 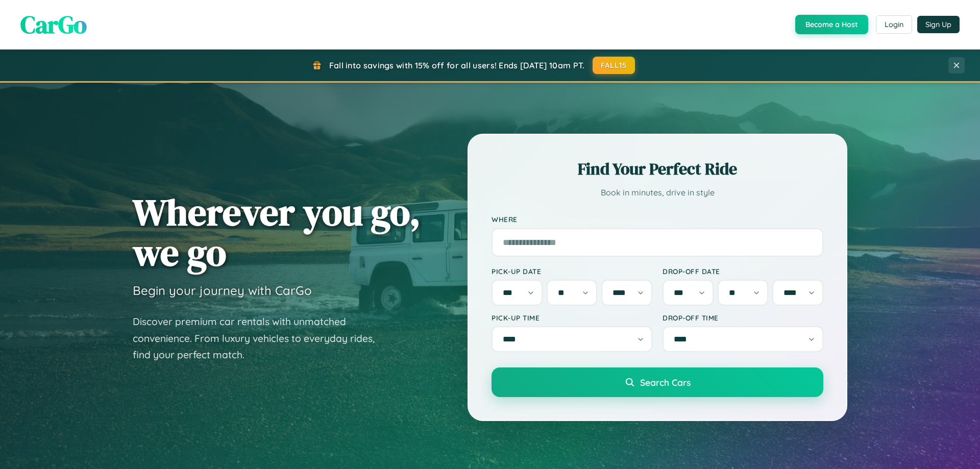 I want to click on button: Become a Host, so click(x=831, y=24).